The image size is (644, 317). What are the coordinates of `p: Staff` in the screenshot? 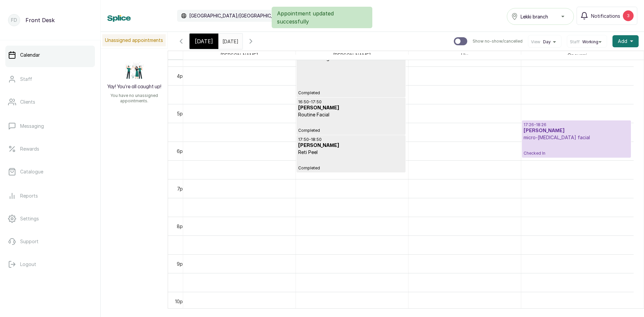 It's located at (26, 79).